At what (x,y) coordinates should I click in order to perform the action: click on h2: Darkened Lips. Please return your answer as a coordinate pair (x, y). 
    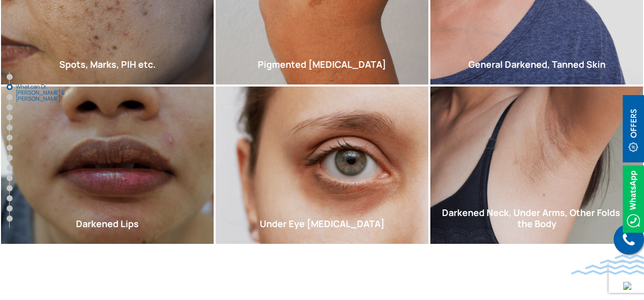
    Looking at the image, I should click on (108, 224).